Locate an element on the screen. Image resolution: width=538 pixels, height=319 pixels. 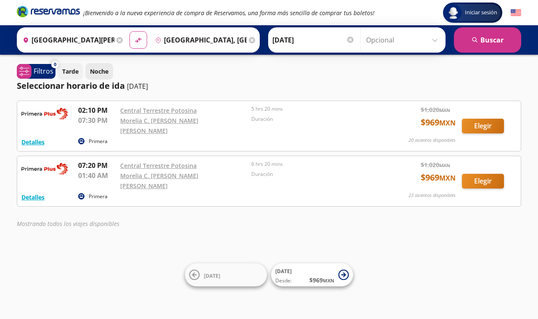
button: Tarde is located at coordinates (70, 71).